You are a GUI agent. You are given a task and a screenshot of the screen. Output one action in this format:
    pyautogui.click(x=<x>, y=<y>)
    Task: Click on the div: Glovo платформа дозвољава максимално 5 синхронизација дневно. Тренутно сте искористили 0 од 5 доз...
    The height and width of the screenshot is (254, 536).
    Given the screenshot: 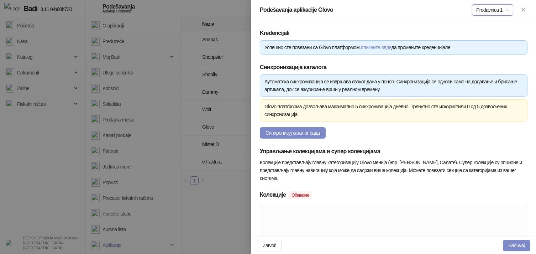 What is the action you would take?
    pyautogui.click(x=393, y=110)
    